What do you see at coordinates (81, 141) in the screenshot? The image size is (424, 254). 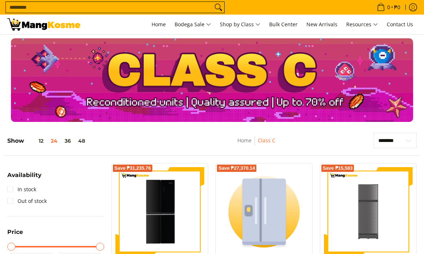 I see `button: 48` at bounding box center [81, 141].